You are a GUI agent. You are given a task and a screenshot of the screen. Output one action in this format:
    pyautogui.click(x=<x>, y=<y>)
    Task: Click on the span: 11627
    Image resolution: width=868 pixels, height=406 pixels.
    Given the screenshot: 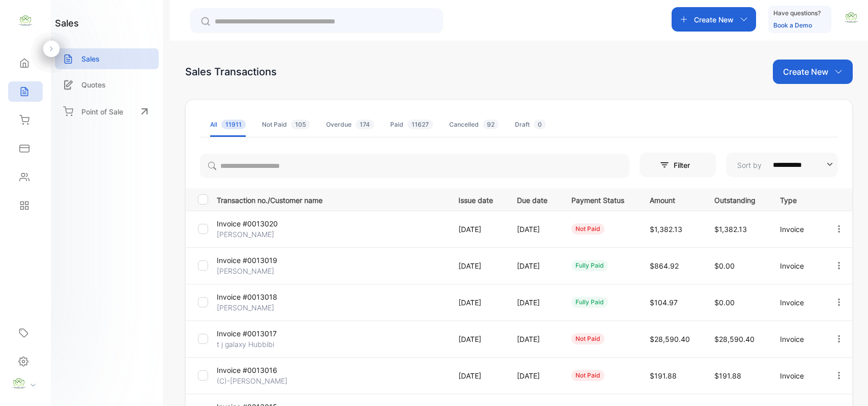 What is the action you would take?
    pyautogui.click(x=420, y=124)
    